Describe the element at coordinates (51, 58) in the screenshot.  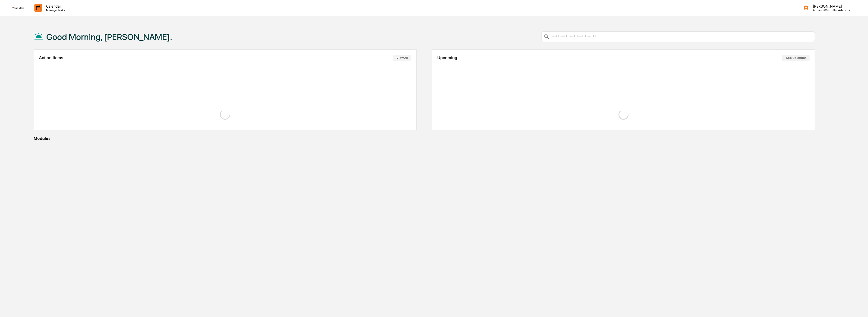
I see `h2: Action Items` at that location.